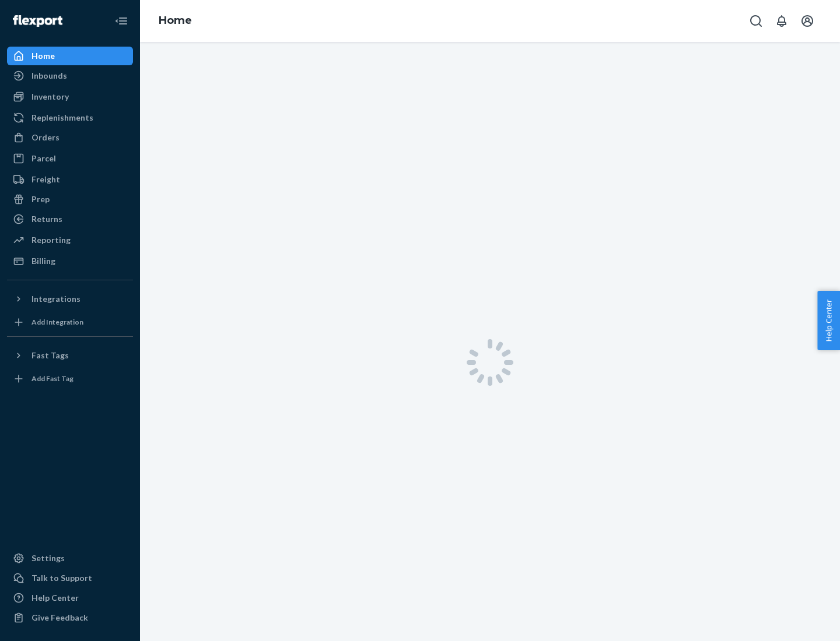 The height and width of the screenshot is (641, 840). What do you see at coordinates (70, 137) in the screenshot?
I see `a: Orders` at bounding box center [70, 137].